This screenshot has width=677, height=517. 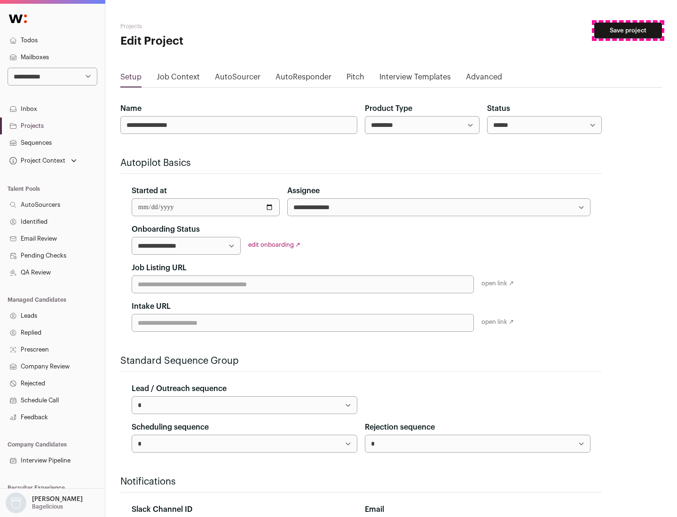 What do you see at coordinates (211, 26) in the screenshot?
I see `h2: Projects` at bounding box center [211, 26].